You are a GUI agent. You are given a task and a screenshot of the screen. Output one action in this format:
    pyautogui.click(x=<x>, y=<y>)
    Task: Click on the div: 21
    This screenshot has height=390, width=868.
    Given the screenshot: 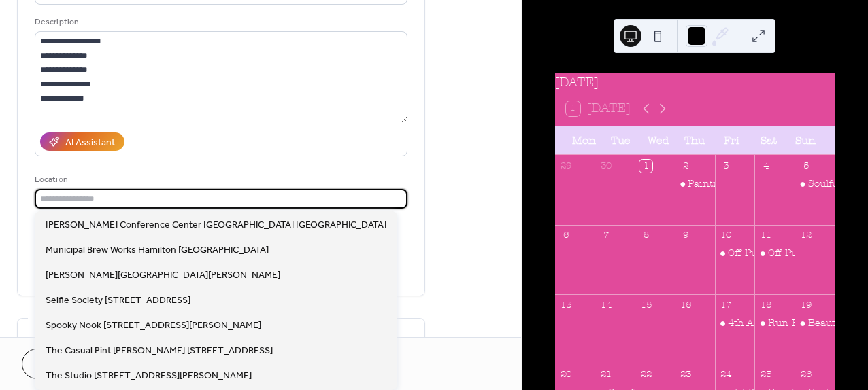 What is the action you would take?
    pyautogui.click(x=606, y=375)
    